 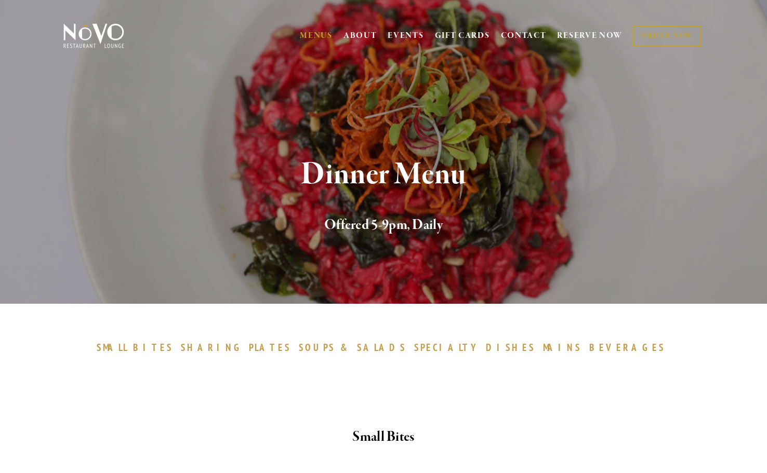 I want to click on span: PLATES, so click(x=270, y=348).